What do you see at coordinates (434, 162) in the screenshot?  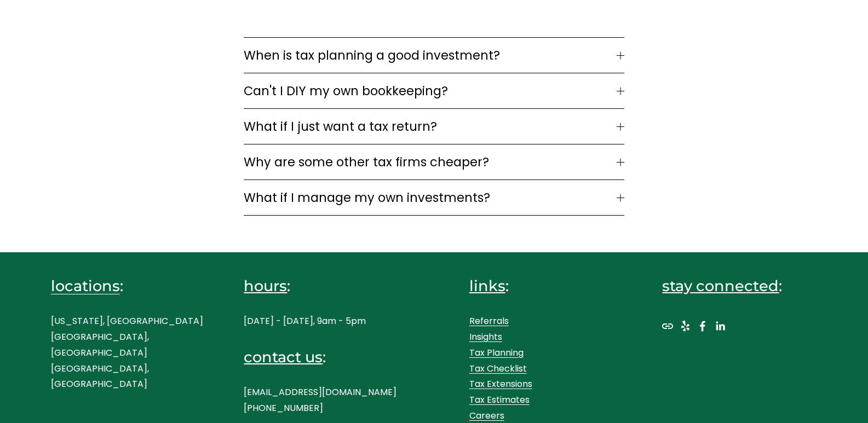 I see `button: Why are some other tax firms cheaper?` at bounding box center [434, 162].